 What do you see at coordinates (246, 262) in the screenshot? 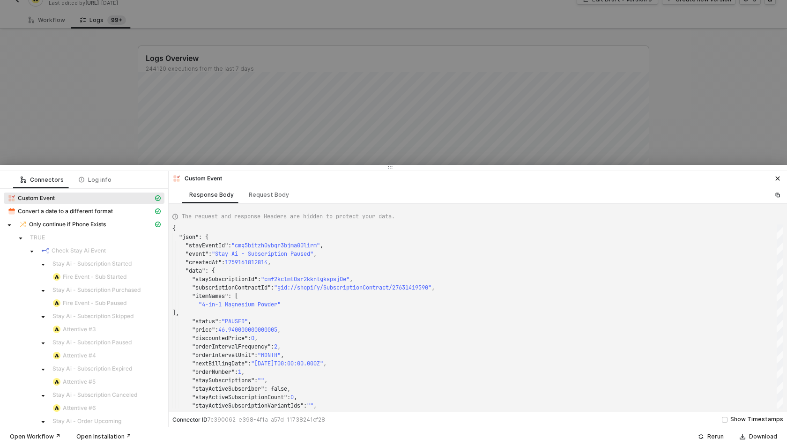
I see `span: 1759161812814` at bounding box center [246, 262].